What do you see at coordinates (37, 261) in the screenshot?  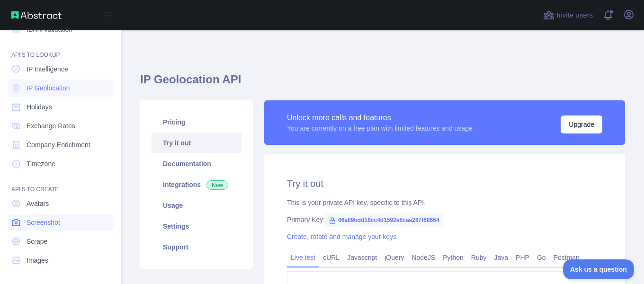 I see `span: Images` at bounding box center [37, 261].